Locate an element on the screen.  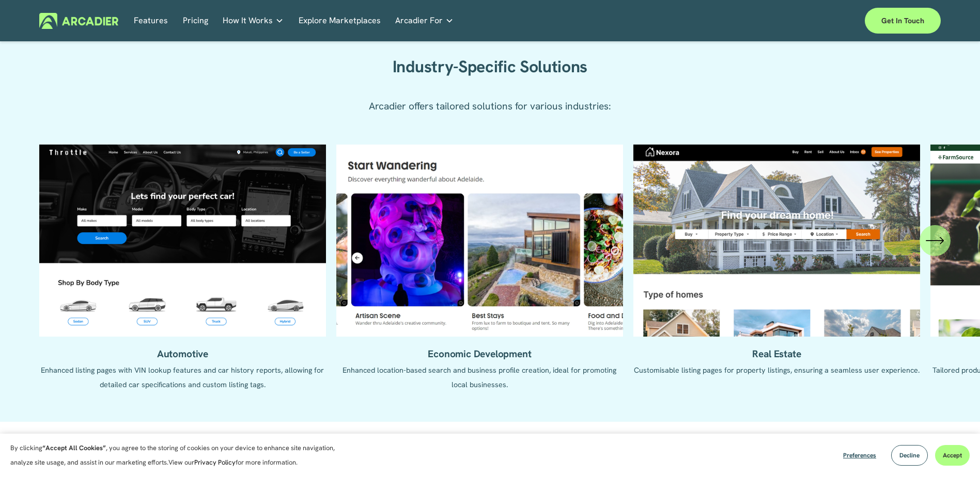
a: Features is located at coordinates (151, 20).